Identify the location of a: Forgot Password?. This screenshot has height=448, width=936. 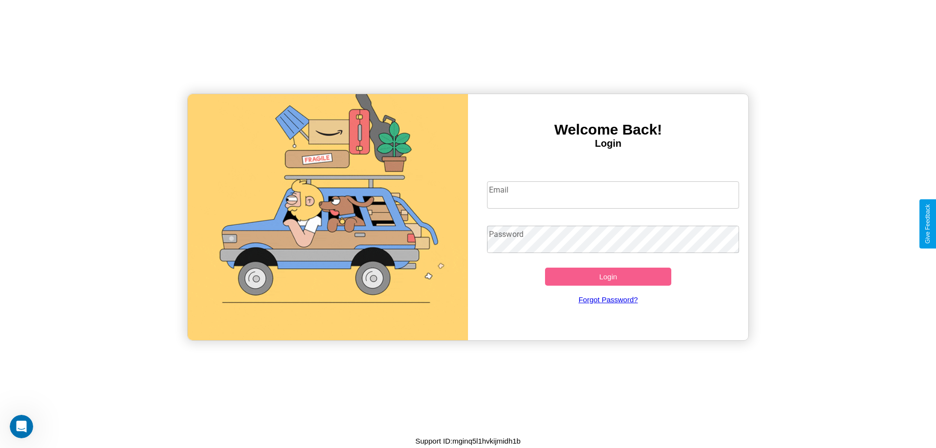
(608, 299).